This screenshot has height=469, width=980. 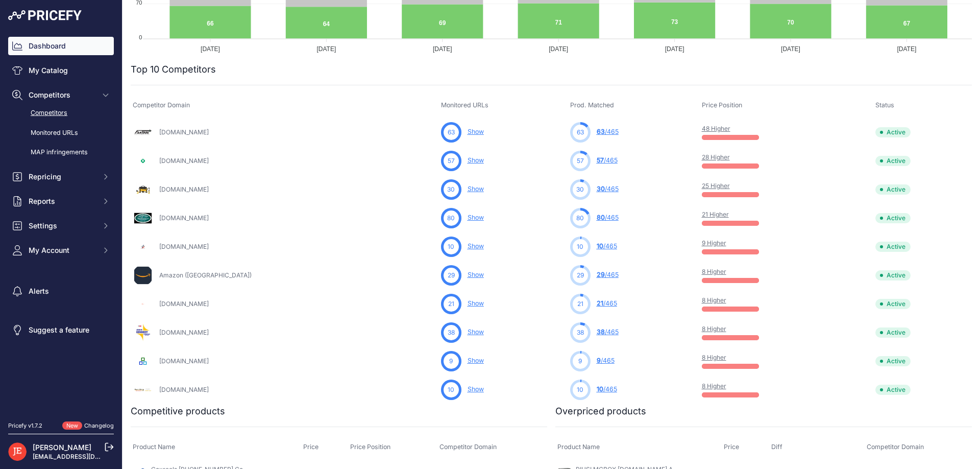 What do you see at coordinates (716, 214) in the screenshot?
I see `a: 21 Higher` at bounding box center [716, 214].